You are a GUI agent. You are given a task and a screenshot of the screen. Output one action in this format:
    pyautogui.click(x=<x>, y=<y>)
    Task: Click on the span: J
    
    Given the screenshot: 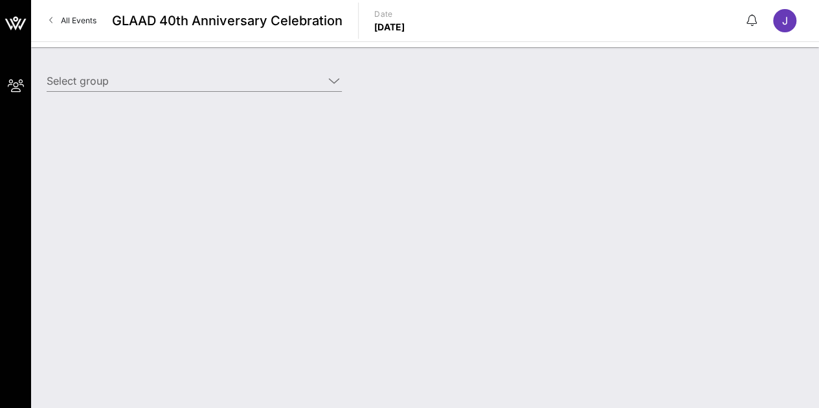 What is the action you would take?
    pyautogui.click(x=784, y=21)
    